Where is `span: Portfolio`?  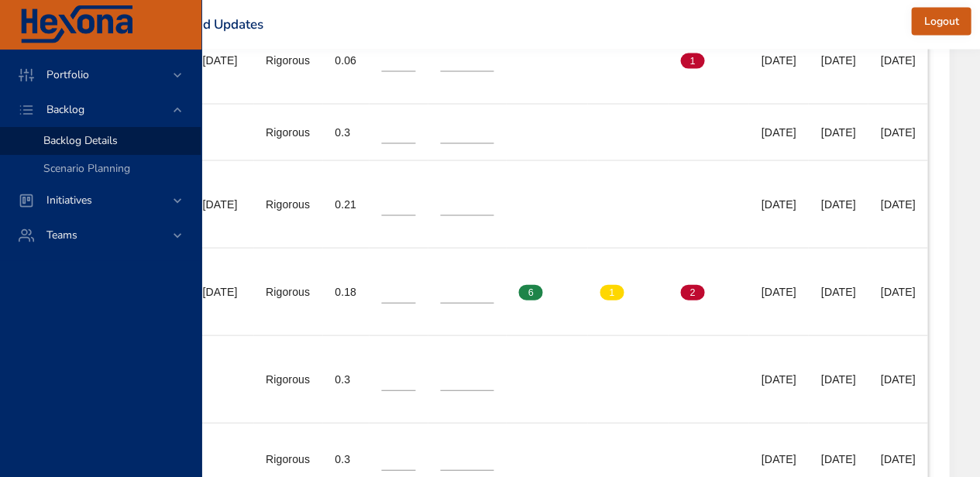 span: Portfolio is located at coordinates (68, 75).